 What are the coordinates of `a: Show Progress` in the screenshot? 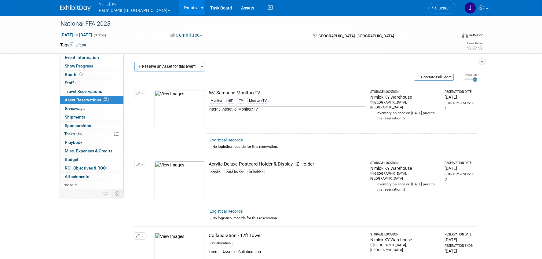 It's located at (92, 66).